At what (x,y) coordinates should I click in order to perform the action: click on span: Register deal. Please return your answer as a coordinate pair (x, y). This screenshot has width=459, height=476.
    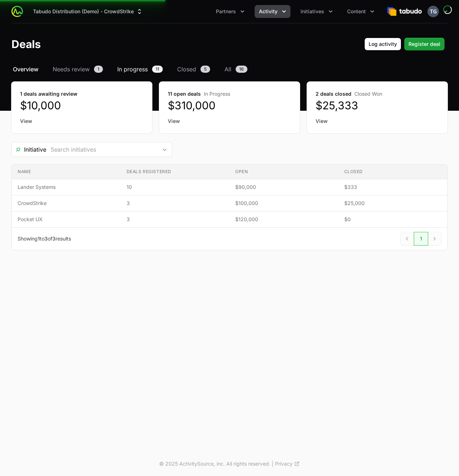
    Looking at the image, I should click on (424, 44).